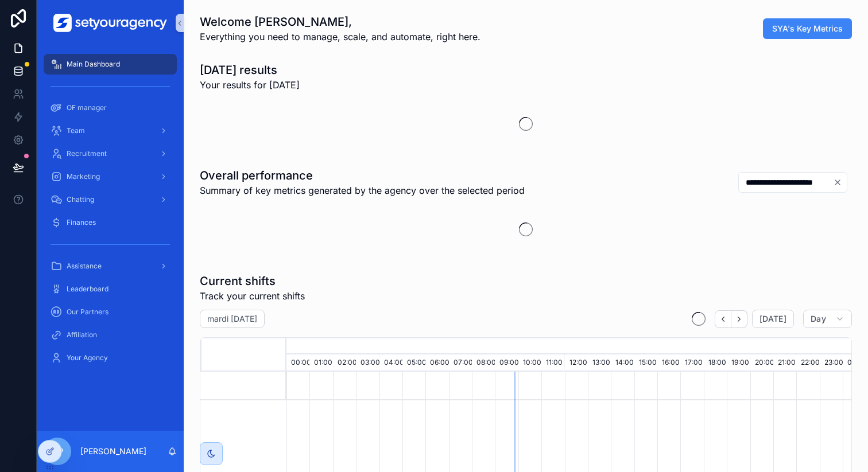 Image resolution: width=868 pixels, height=472 pixels. I want to click on div: 14:00, so click(622, 363).